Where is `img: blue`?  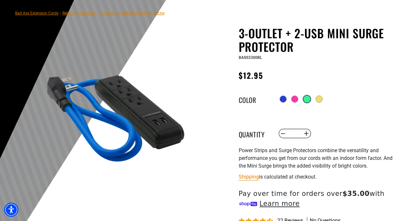 img: blue is located at coordinates (112, 120).